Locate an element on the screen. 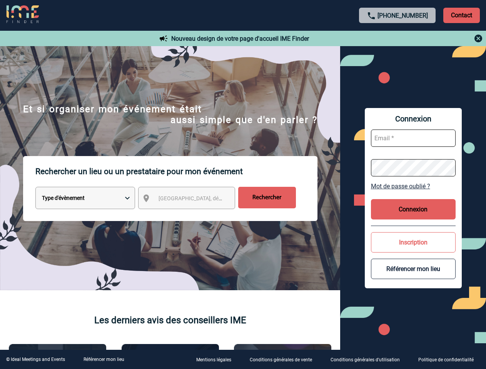 The width and height of the screenshot is (486, 369). a: Politique de confidentialité is located at coordinates (449, 360).